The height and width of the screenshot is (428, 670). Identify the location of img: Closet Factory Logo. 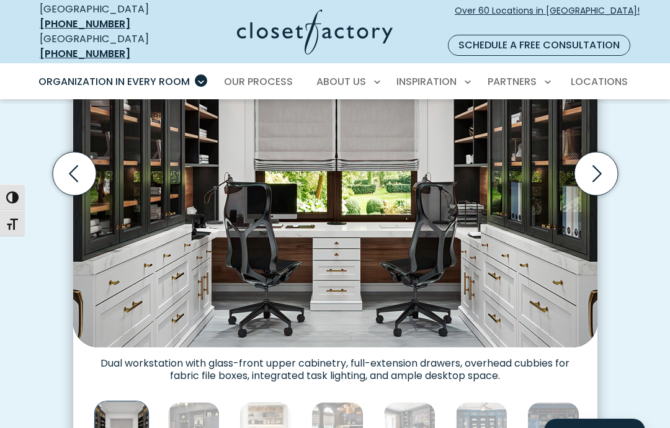
(314, 32).